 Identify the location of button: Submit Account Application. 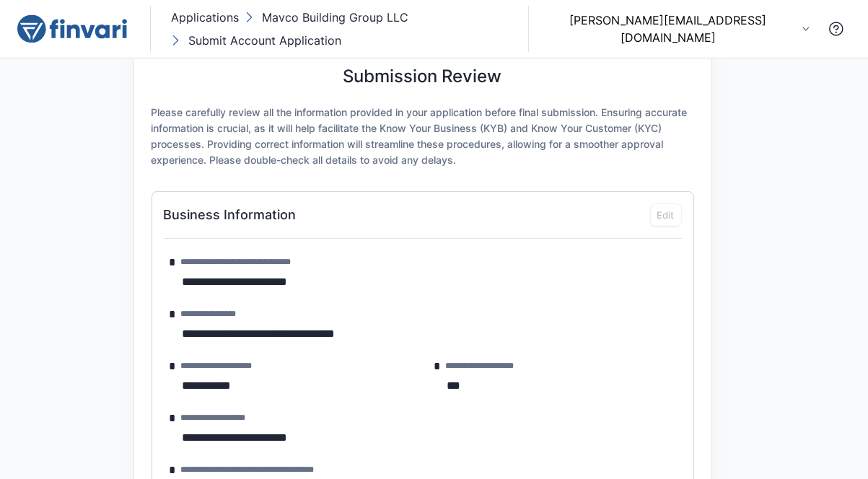
(256, 40).